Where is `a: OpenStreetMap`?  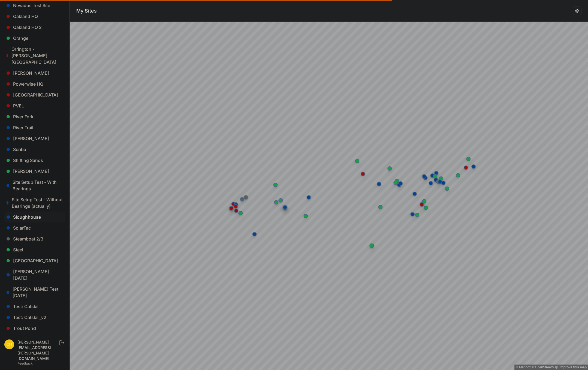 a: OpenStreetMap is located at coordinates (545, 367).